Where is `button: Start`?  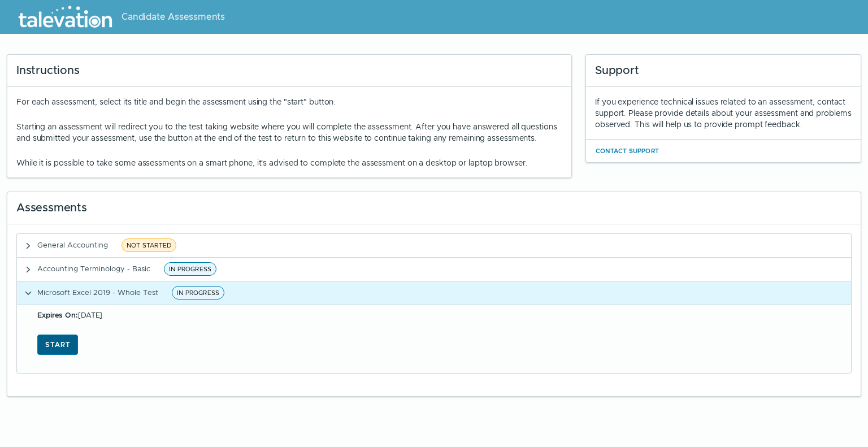
button: Start is located at coordinates (57, 345).